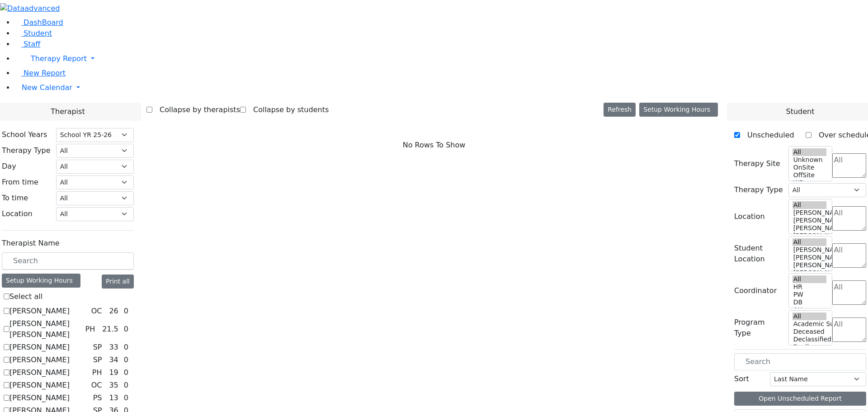 The width and height of the screenshot is (868, 412). What do you see at coordinates (26, 297) in the screenshot?
I see `label: Select all` at bounding box center [26, 297].